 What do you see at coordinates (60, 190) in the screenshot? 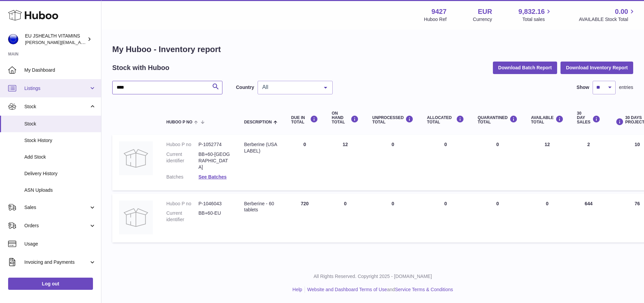
I see `span: ASN Uploads` at bounding box center [60, 190].